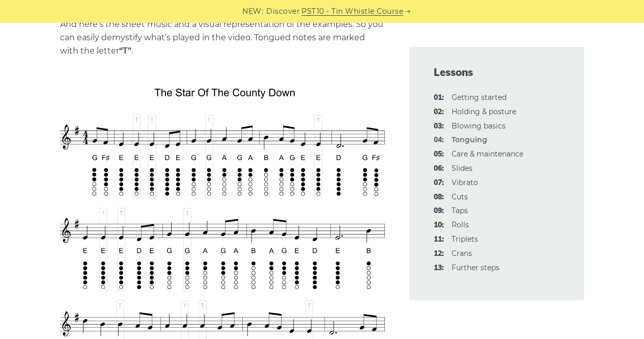 The image size is (644, 339). What do you see at coordinates (462, 168) in the screenshot?
I see `a: 06:Slides` at bounding box center [462, 168].